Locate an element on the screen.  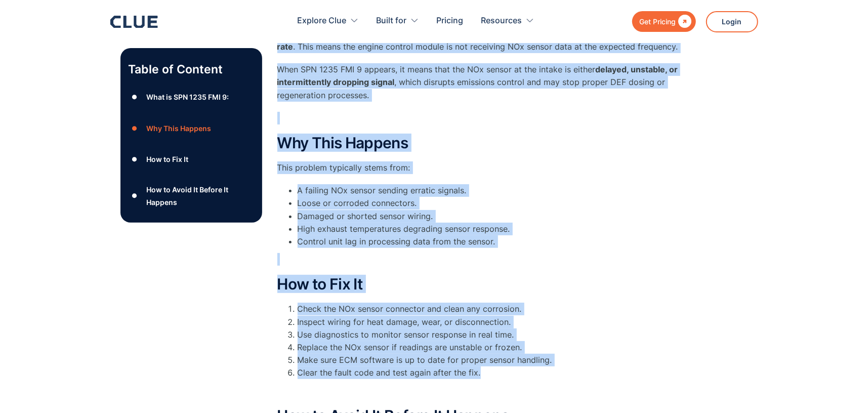
a: ●What is SPN 1235 FMI 9: is located at coordinates (191, 97).